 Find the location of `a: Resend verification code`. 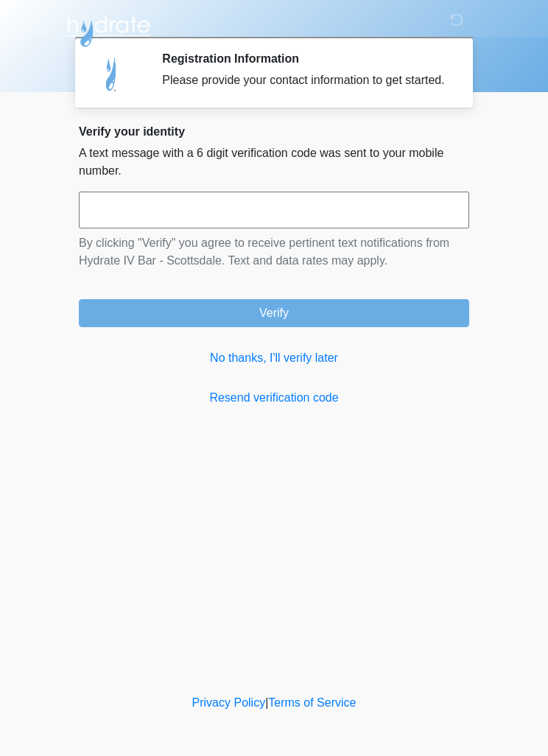

a: Resend verification code is located at coordinates (274, 398).